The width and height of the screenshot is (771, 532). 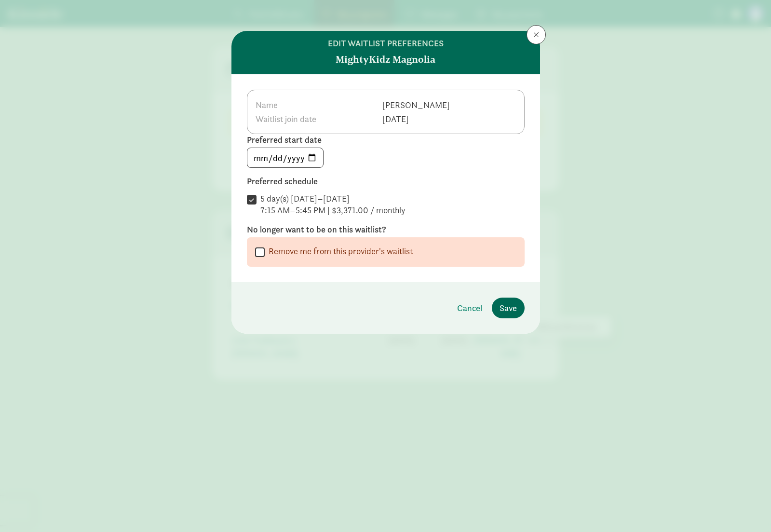 I want to click on label: Preferred schedule, so click(x=386, y=181).